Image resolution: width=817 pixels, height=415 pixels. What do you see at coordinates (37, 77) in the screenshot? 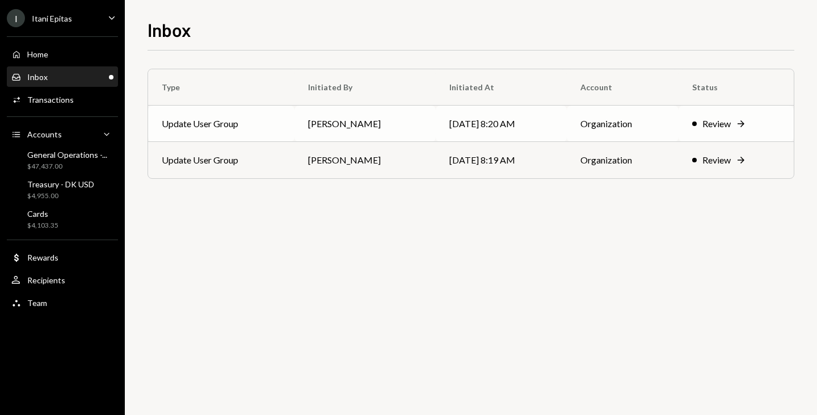
I see `div: Inbox` at bounding box center [37, 77].